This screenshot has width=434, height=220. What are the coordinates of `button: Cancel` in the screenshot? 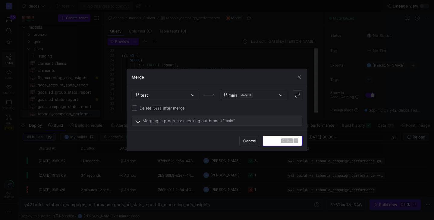 It's located at (249, 141).